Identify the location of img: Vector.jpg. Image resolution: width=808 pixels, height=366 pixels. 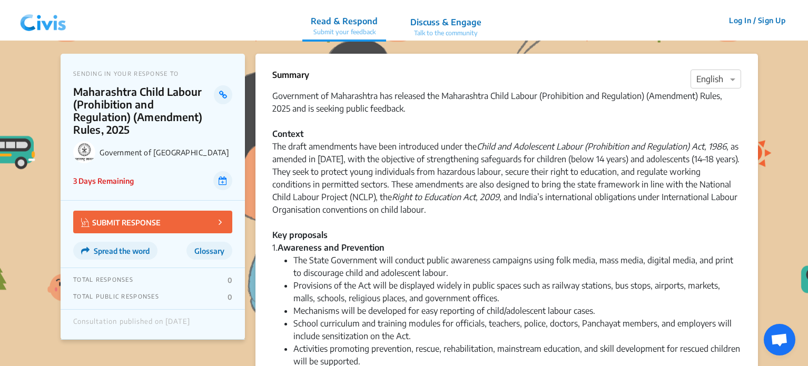
(85, 222).